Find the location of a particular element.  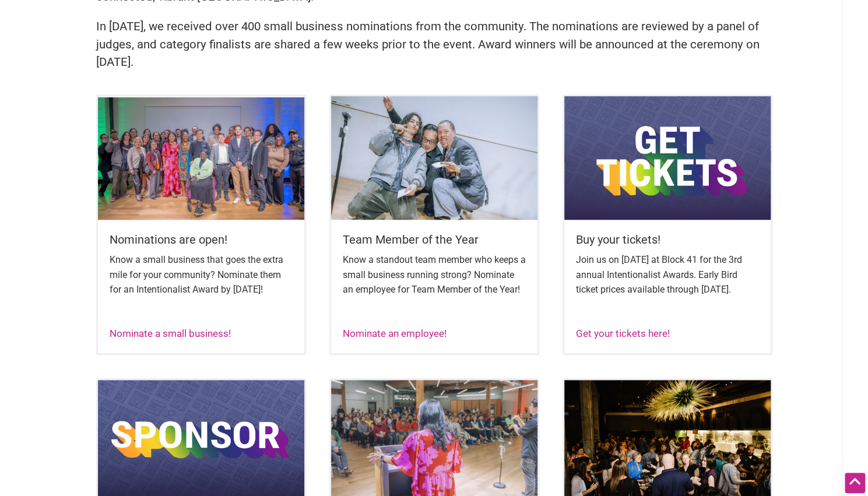

h5: Team Member of the Year is located at coordinates (434, 239).